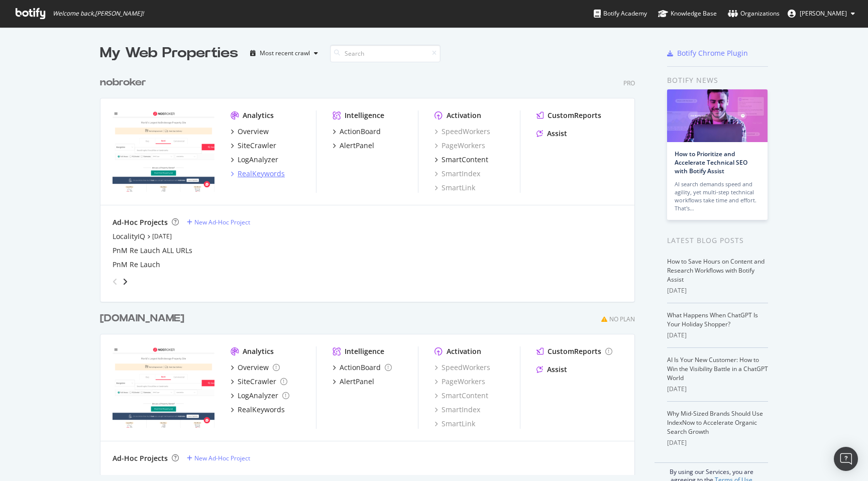  Describe the element at coordinates (385, 54) in the screenshot. I see `input: Search` at that location.